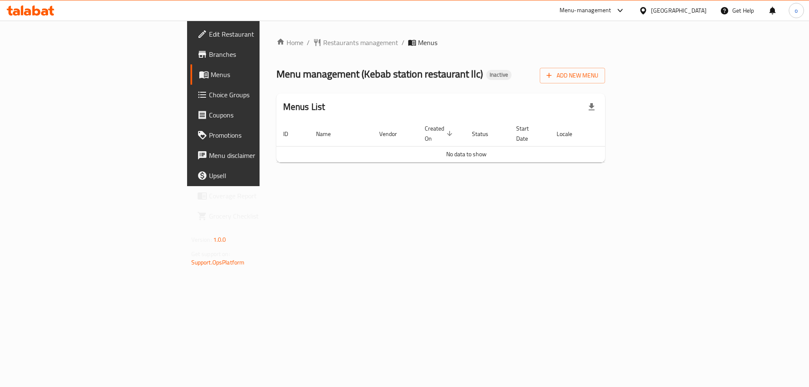  Describe the element at coordinates (572, 75) in the screenshot. I see `button: Add New Menu` at that location.